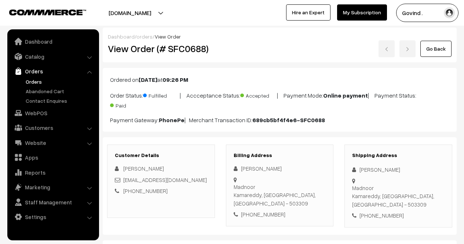  Describe the element at coordinates (172, 120) in the screenshot. I see `b: PhonePe` at that location.